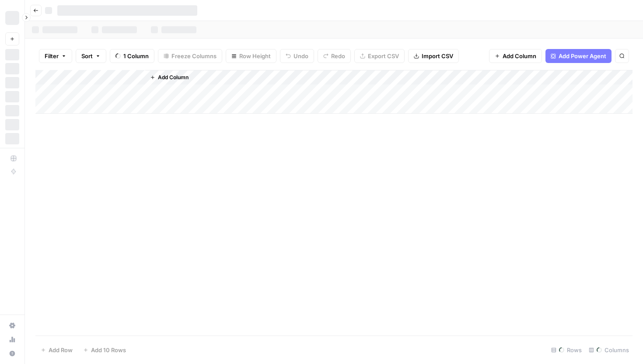 Image resolution: width=643 pixels, height=364 pixels. Describe the element at coordinates (52, 56) in the screenshot. I see `span: Filter` at that location.